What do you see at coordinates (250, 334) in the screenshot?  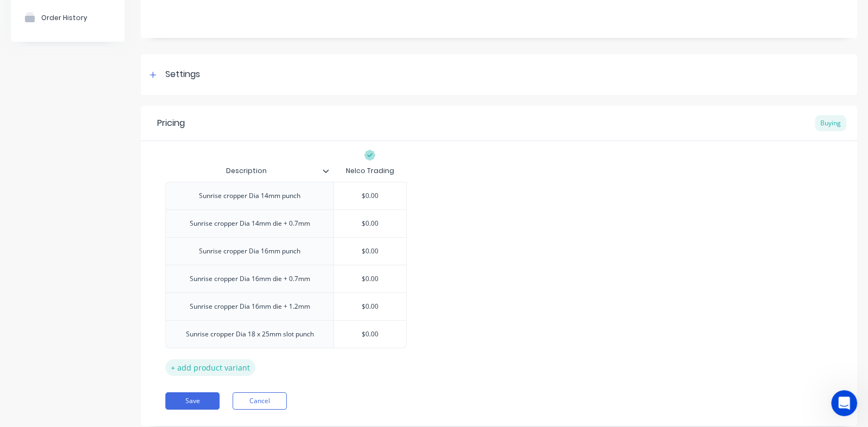 I see `div: Sunrise cropper Dia 18 x 25mm slot punch` at bounding box center [250, 334].